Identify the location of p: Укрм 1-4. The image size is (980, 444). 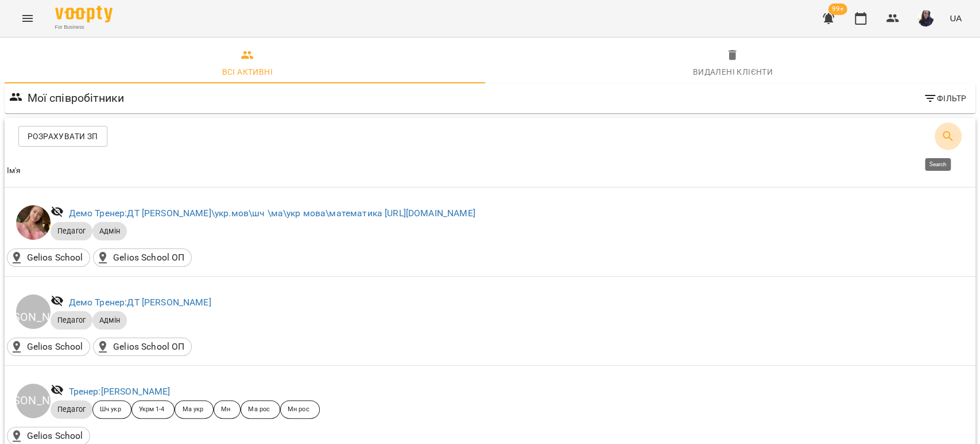
(152, 409).